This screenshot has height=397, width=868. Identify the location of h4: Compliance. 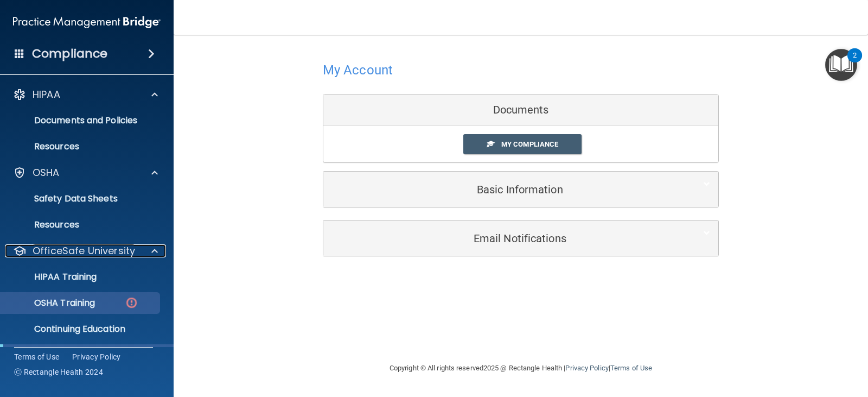
(69, 54).